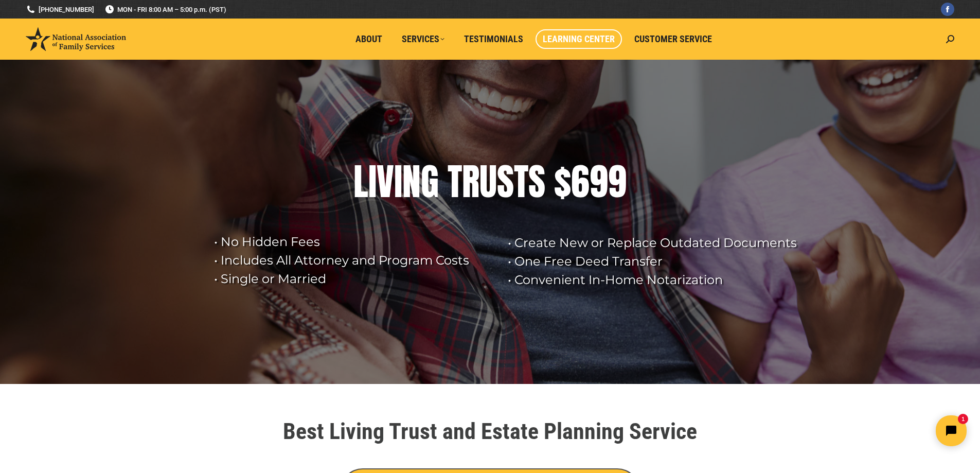 This screenshot has height=473, width=980. What do you see at coordinates (429, 182) in the screenshot?
I see `div: G` at bounding box center [429, 182].